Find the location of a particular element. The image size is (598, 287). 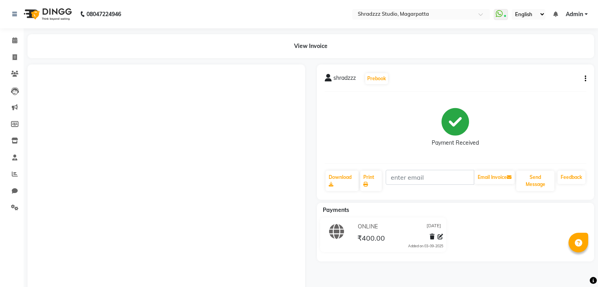

b: 08047224946 is located at coordinates (104, 14).